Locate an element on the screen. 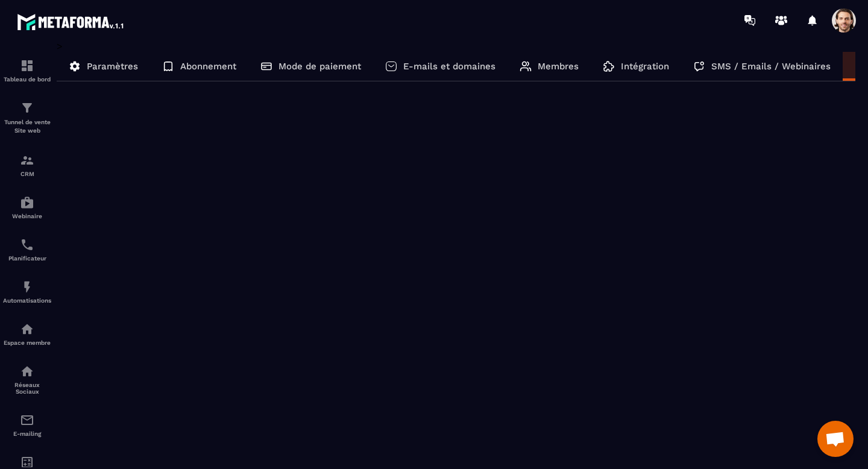 The width and height of the screenshot is (868, 469). p: Espace membre is located at coordinates (27, 342).